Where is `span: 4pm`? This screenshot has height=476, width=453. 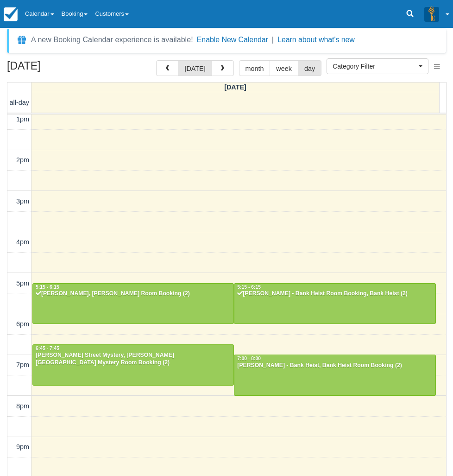
span: 4pm is located at coordinates (23, 242).